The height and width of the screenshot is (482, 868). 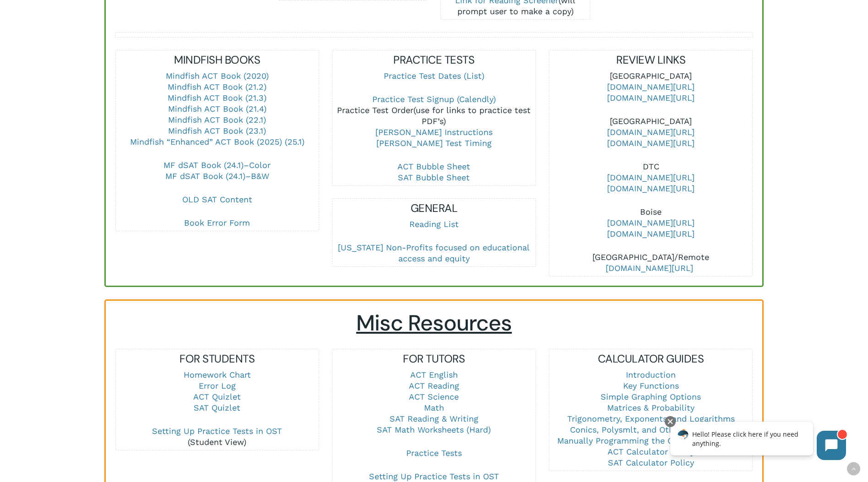 I want to click on img: Avatar, so click(x=23, y=20).